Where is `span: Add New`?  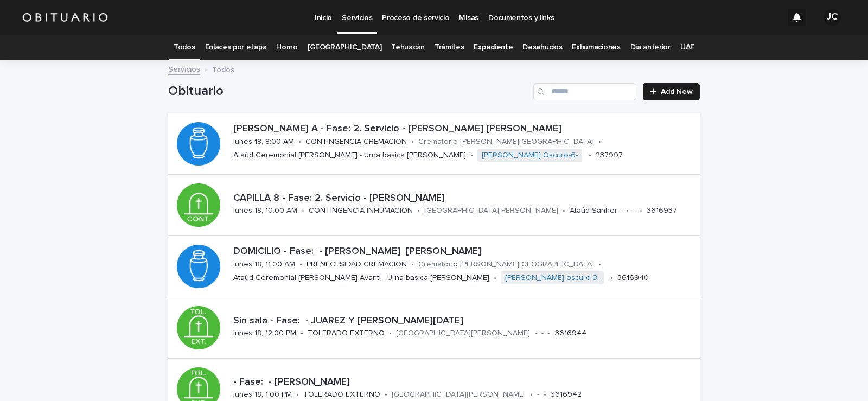 span: Add New is located at coordinates (676, 92).